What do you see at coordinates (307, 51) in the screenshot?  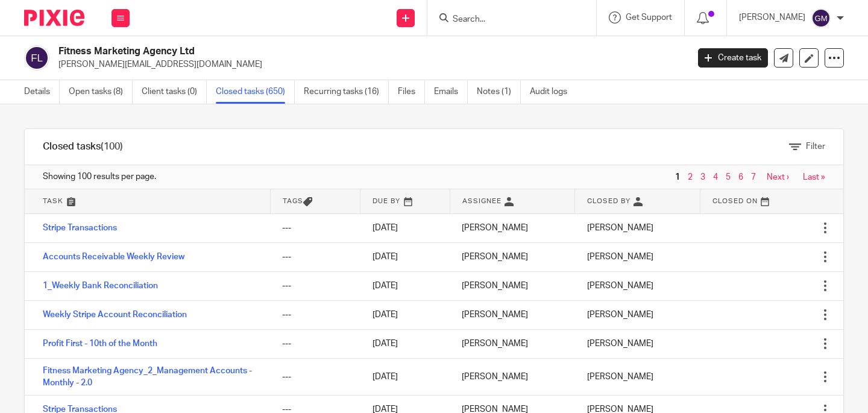 I see `h2: Fitness Marketing Agency Ltd` at bounding box center [307, 51].